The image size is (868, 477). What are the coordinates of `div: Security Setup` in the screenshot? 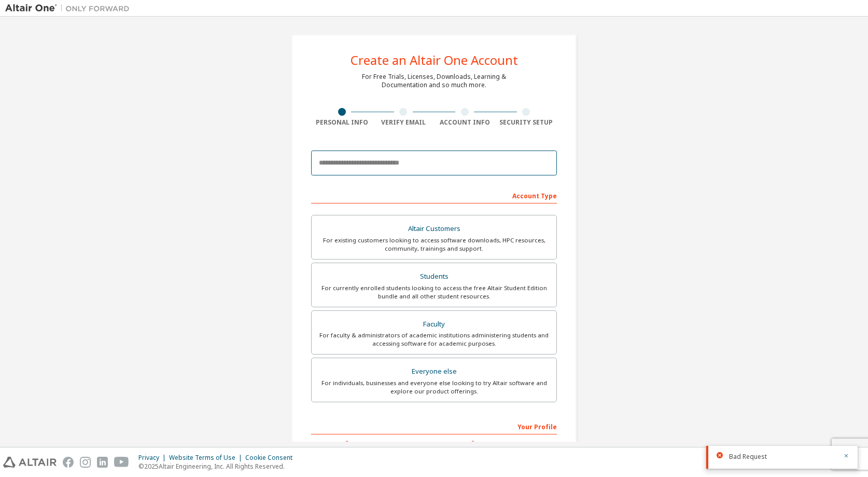 It's located at (526, 122).